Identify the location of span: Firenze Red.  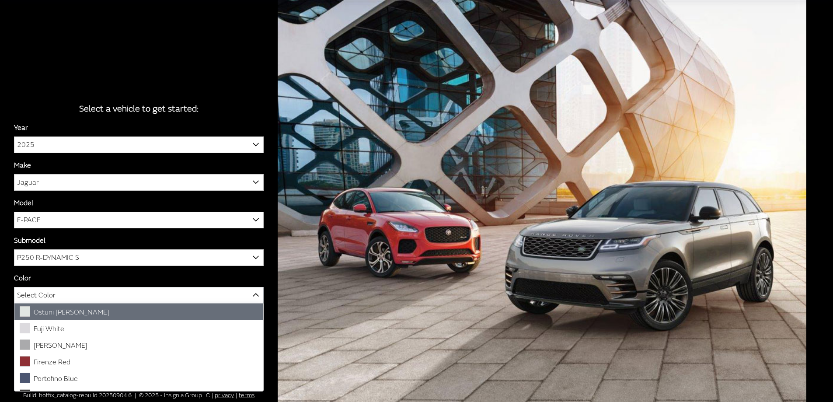
(52, 362).